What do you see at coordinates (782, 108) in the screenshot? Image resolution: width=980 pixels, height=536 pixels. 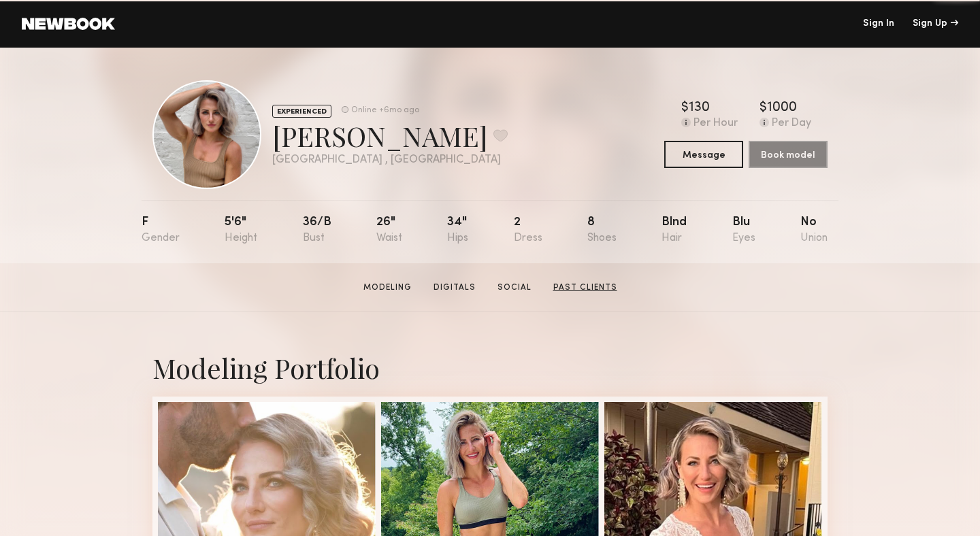 I see `div: 1000` at bounding box center [782, 108].